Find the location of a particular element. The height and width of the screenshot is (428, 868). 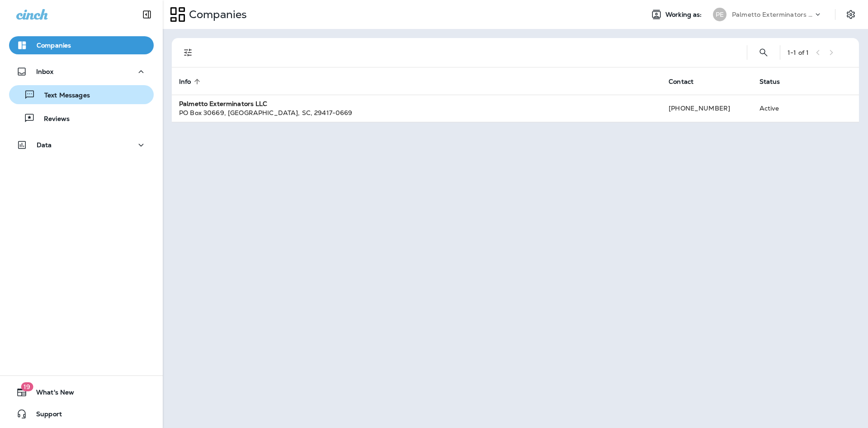

button: Inbox is located at coordinates (81, 72).